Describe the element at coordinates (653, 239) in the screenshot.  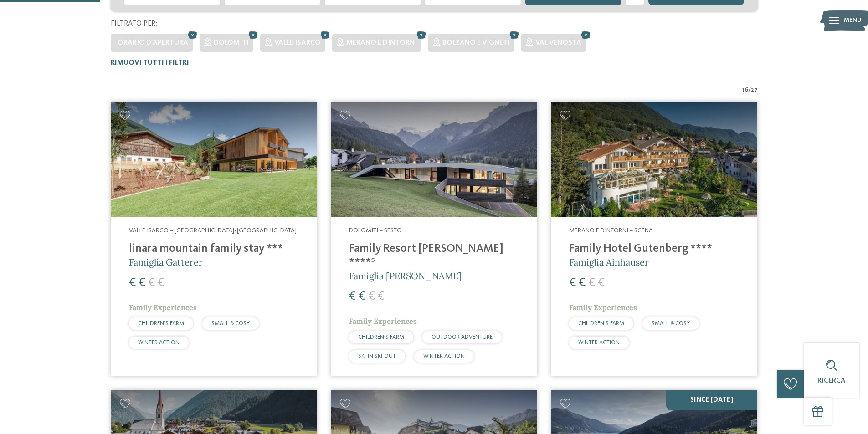
I see `a: Cercate un hotel per famiglie? Qui troverete solo i migliori! Merano e dintorni – Scena Family Ho...` at that location.